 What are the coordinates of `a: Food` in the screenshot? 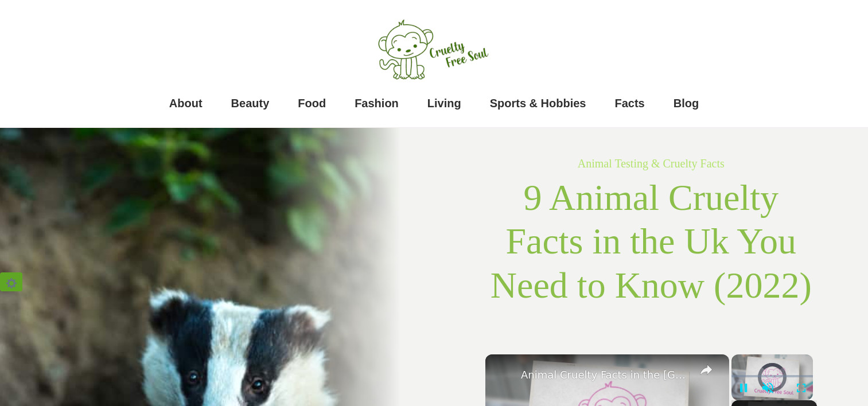 It's located at (311, 103).